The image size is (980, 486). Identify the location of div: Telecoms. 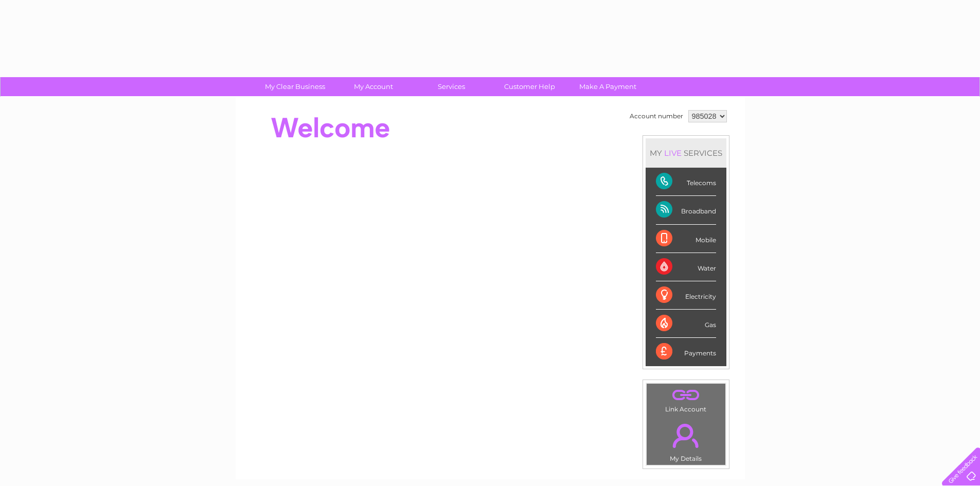
(686, 181).